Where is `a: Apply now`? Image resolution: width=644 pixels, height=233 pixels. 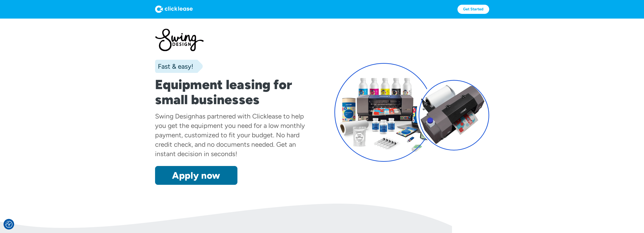
a: Apply now is located at coordinates (196, 175).